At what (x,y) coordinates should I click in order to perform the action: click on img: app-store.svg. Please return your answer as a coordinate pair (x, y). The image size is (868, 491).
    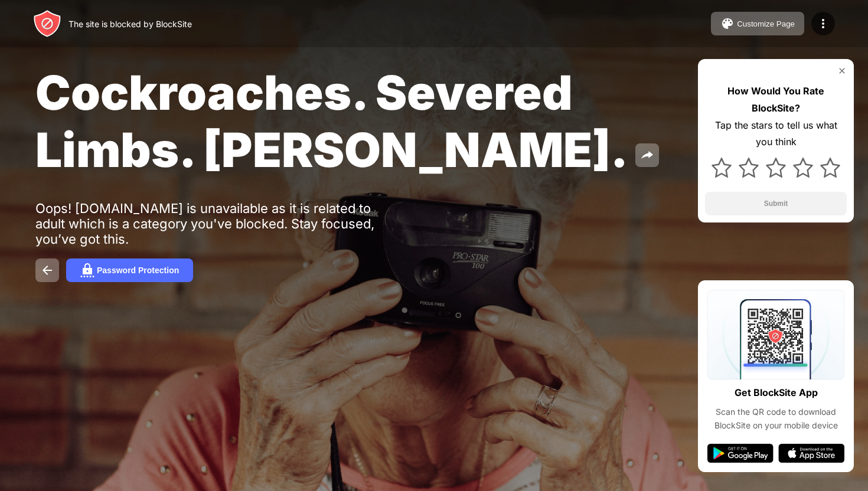
    Looking at the image, I should click on (811, 453).